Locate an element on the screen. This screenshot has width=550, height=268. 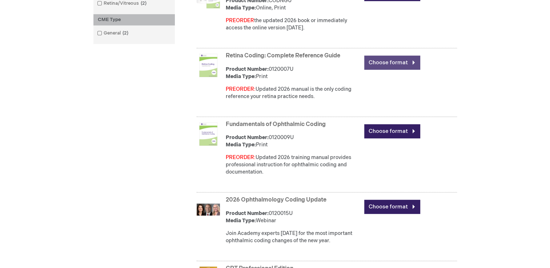
img: Fundamentals of Ophthalmic Coding is located at coordinates (208, 134).